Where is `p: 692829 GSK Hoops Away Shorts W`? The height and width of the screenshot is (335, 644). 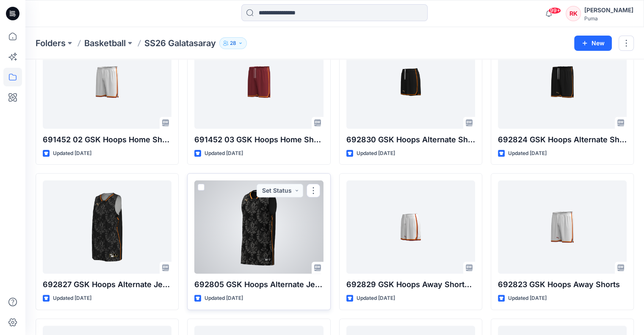
p: 692829 GSK Hoops Away Shorts W is located at coordinates (411, 285).